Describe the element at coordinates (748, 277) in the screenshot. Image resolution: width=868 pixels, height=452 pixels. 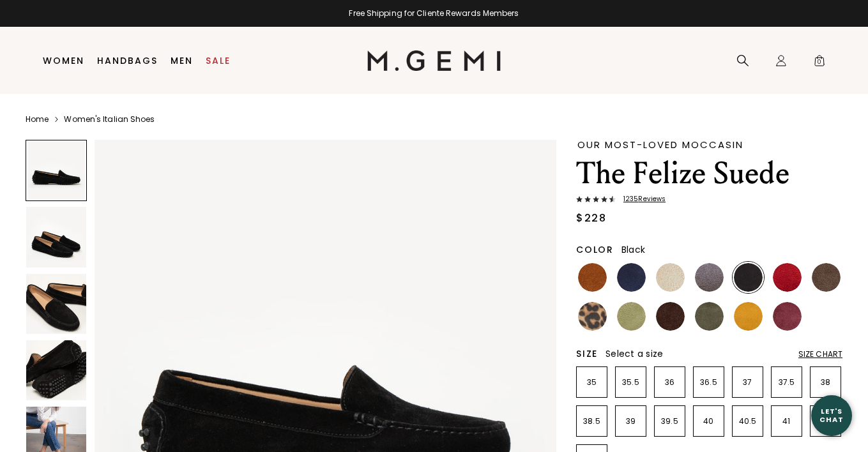
I see `img: Black` at that location.